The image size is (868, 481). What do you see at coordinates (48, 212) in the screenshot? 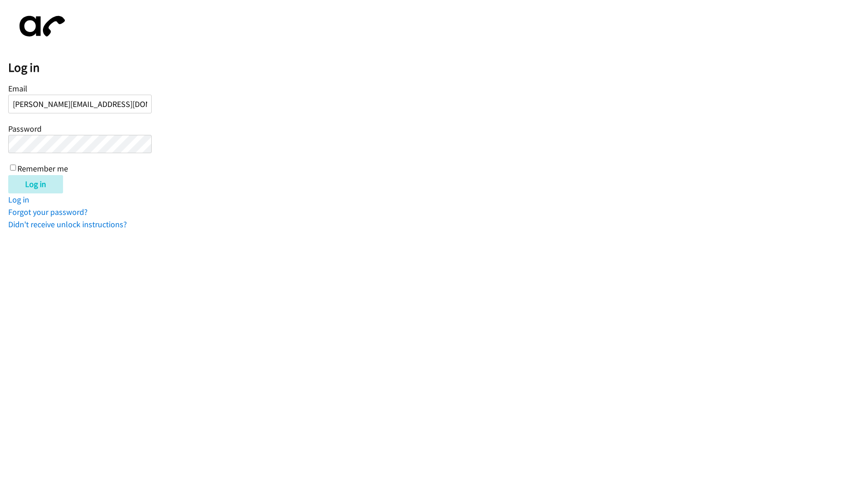
I see `a: Forgot your password?` at bounding box center [48, 212].